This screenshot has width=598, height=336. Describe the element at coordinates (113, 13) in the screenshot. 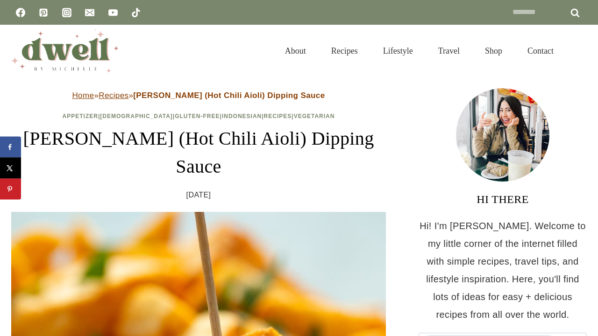

I see `a: YouTube` at that location.